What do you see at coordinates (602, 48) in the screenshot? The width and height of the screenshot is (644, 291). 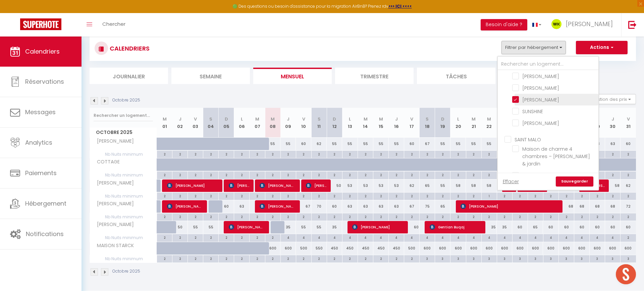 I see `button: Actions` at bounding box center [602, 48].